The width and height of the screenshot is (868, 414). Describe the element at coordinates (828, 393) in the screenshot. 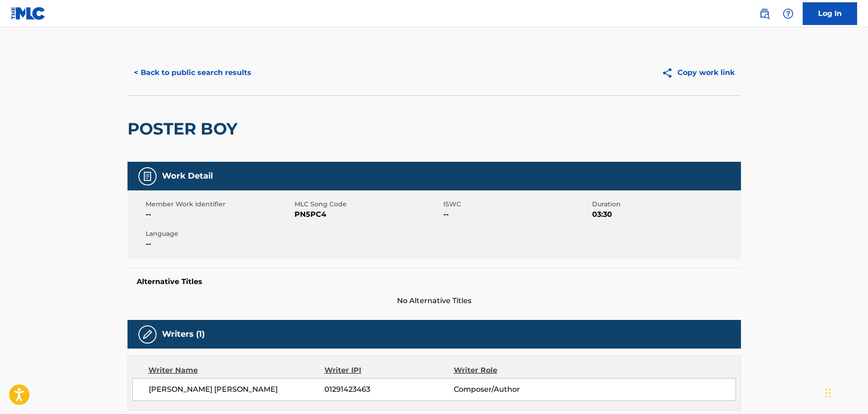

I see `div: Drag` at that location.